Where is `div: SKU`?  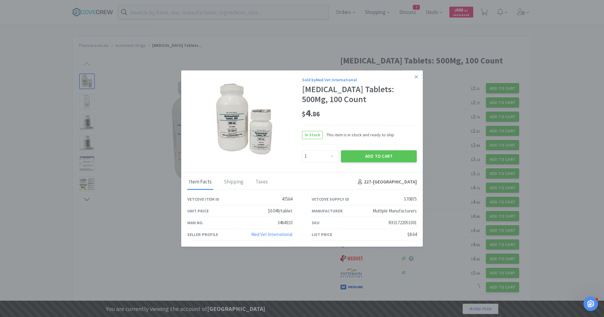
div: SKU is located at coordinates (315, 222).